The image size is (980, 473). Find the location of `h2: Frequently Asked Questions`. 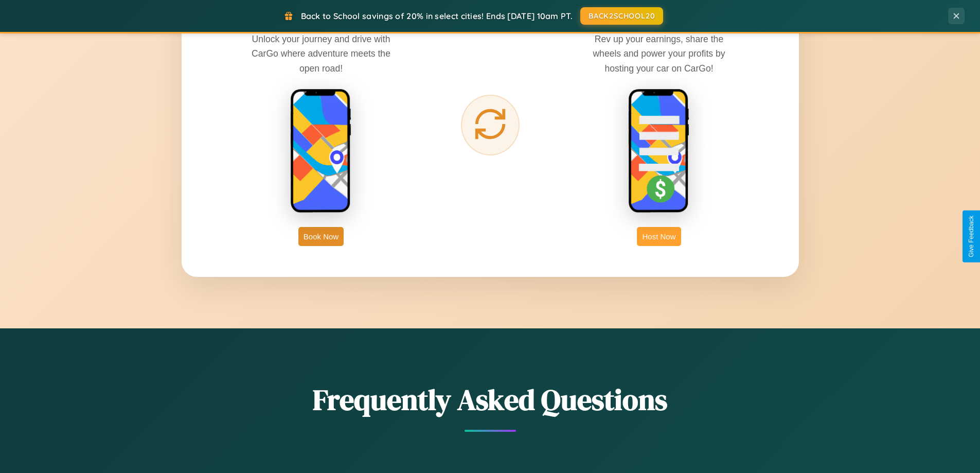

h2: Frequently Asked Questions is located at coordinates (490, 399).